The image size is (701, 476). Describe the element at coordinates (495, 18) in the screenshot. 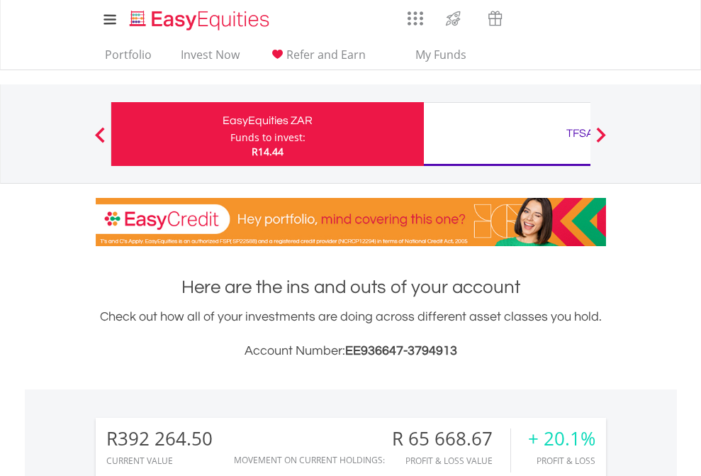

I see `img: vouchers-v2.svg` at that location.